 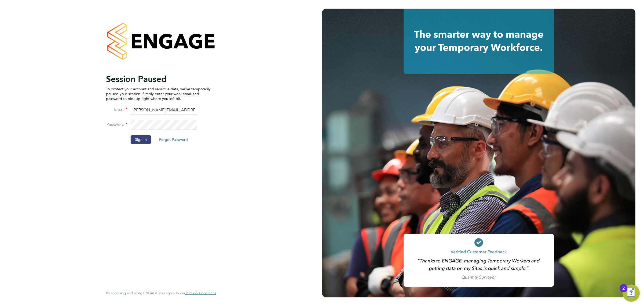 What do you see at coordinates (200, 293) in the screenshot?
I see `span: Terms & Conditions` at bounding box center [200, 293].